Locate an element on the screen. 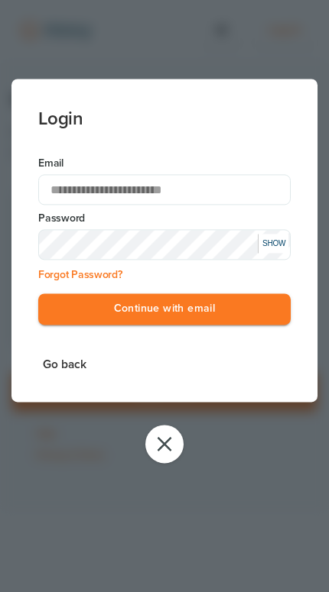  button: Go back is located at coordinates (64, 365).